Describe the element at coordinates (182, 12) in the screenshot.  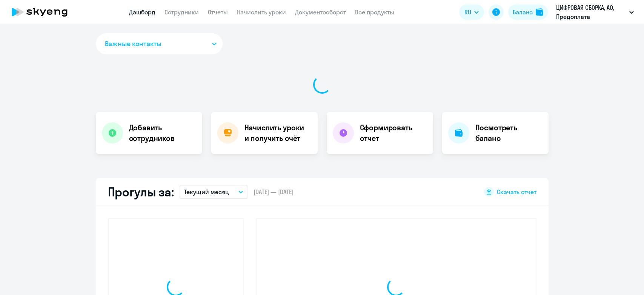
I see `a: Сотрудники` at that location.